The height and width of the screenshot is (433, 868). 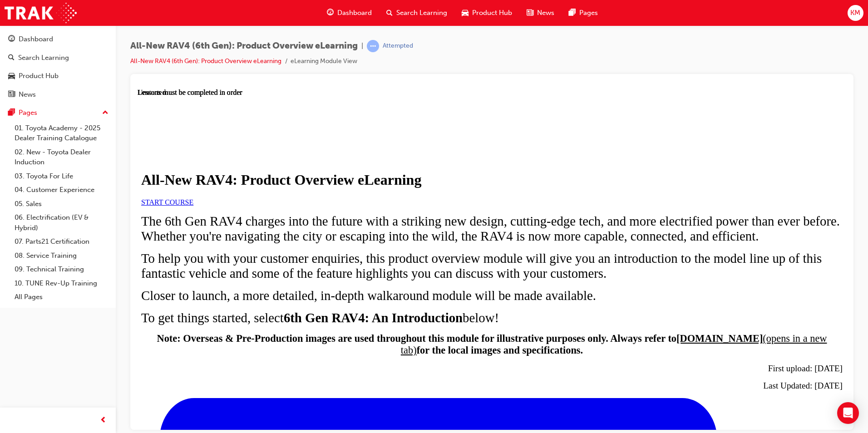 What do you see at coordinates (30, 114) in the screenshot?
I see `a: START COURSE` at bounding box center [30, 114].